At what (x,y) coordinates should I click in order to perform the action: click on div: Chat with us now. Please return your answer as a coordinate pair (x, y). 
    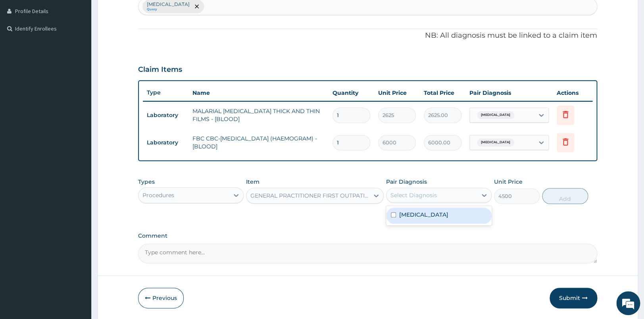
    Looking at the image, I should click on (87, 49).